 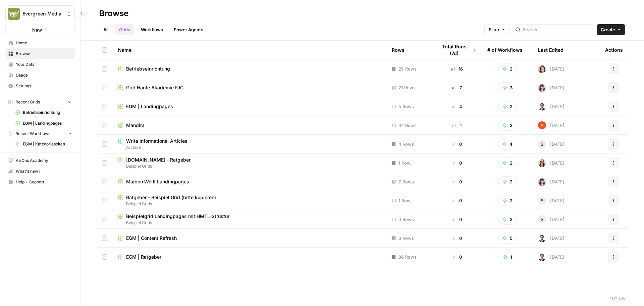 I want to click on a: Home, so click(x=40, y=43).